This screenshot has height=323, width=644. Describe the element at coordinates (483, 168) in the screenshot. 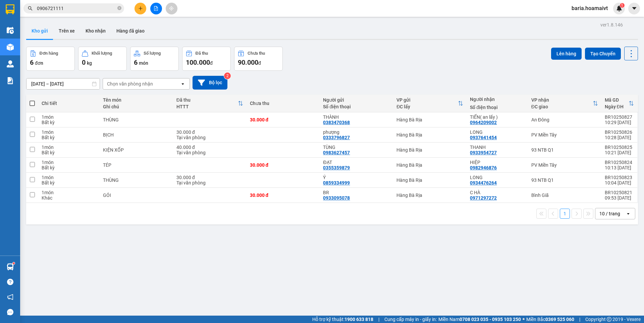

I see `div: 0982946876` at that location.